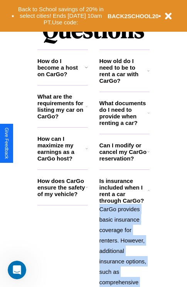  Describe the element at coordinates (7, 143) in the screenshot. I see `div: Give Feedback` at that location.